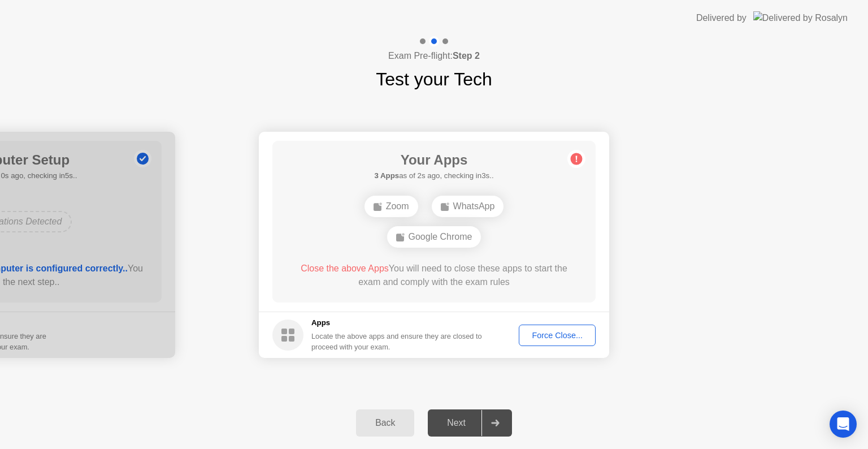  What do you see at coordinates (396, 322) in the screenshot?
I see `h5: Apps` at bounding box center [396, 322].